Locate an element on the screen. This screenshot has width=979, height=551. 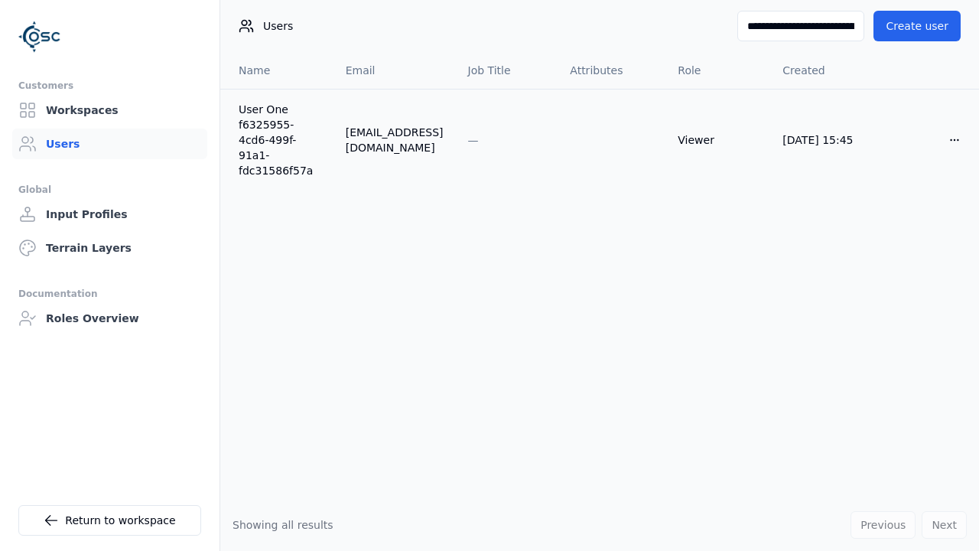
a: Roles Overview is located at coordinates (109, 318).